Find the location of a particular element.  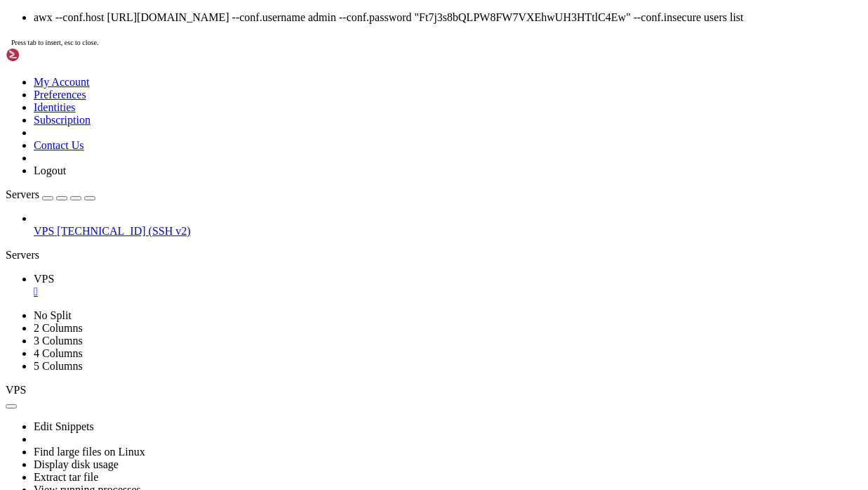

a: VPS is located at coordinates (448, 285).